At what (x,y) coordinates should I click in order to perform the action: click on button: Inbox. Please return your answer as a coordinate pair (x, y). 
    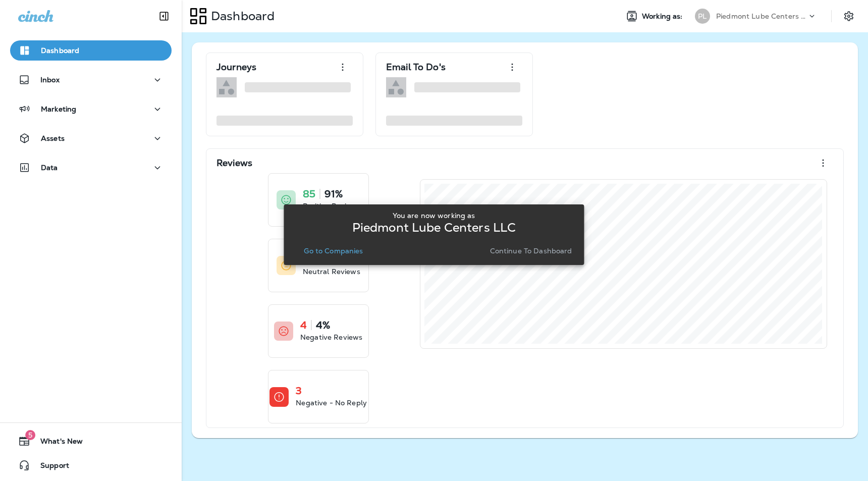
    Looking at the image, I should click on (91, 80).